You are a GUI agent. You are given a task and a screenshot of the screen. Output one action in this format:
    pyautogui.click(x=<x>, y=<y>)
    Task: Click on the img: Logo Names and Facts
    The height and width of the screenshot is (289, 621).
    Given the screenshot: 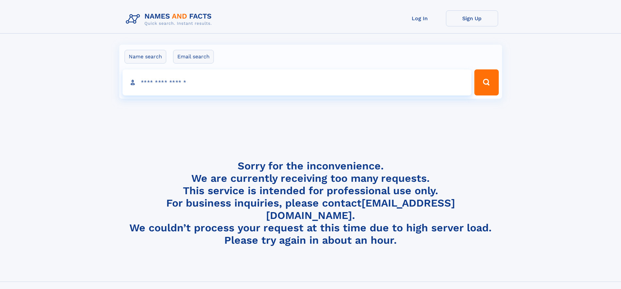 What is the action you would take?
    pyautogui.click(x=170, y=19)
    